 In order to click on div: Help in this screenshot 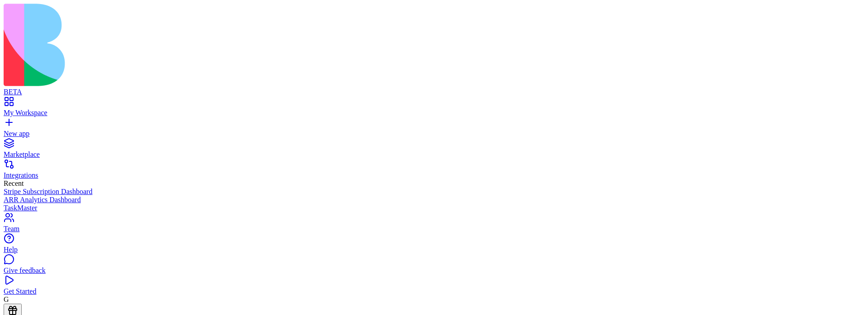, I will do `click(434, 250)`.